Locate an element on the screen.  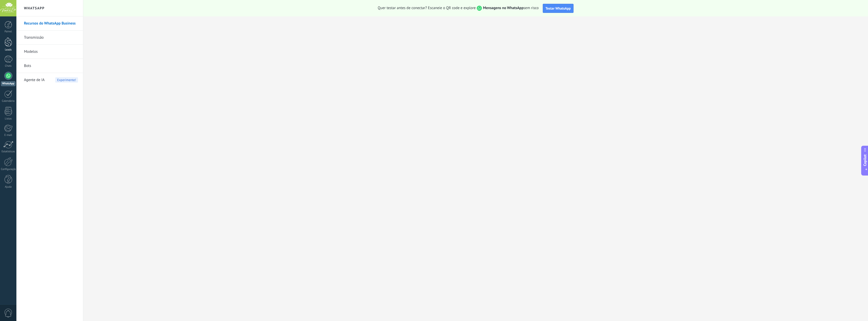
a: Bots is located at coordinates (51, 66).